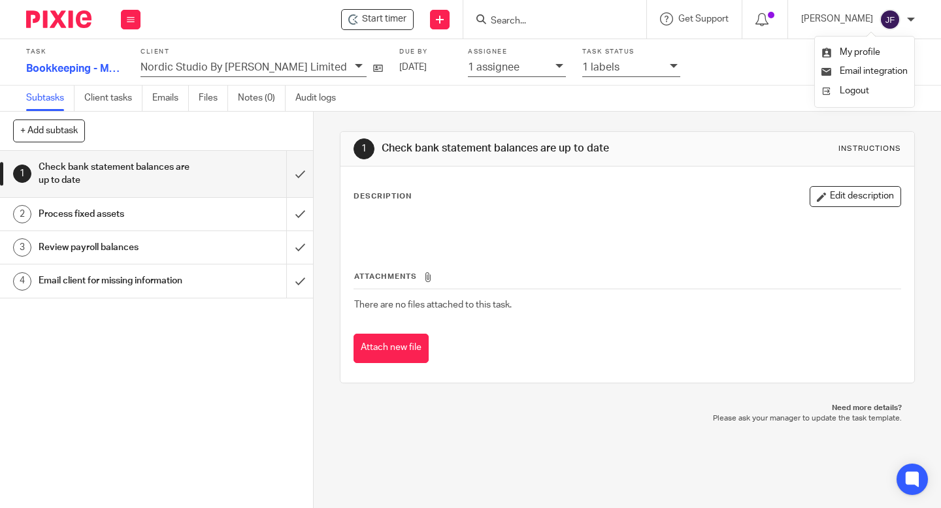  What do you see at coordinates (377, 20) in the screenshot?
I see `div: Nordic Studio By Biehl Limited - Bookkeeping - Month end tasks` at bounding box center [377, 20].